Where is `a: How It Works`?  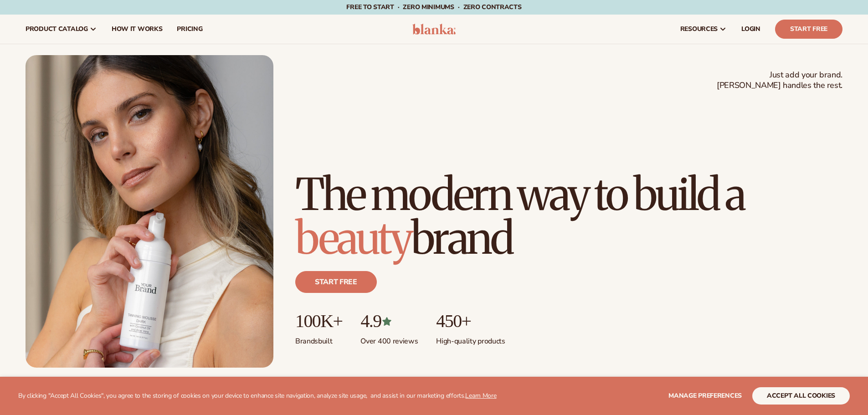 a: How It Works is located at coordinates (137, 29).